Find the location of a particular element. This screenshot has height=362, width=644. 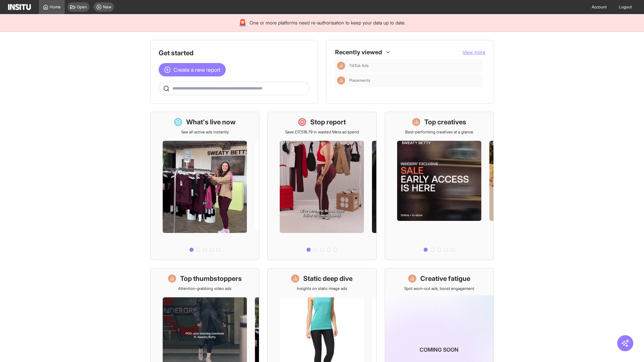

h1: Stop report is located at coordinates (328, 122).